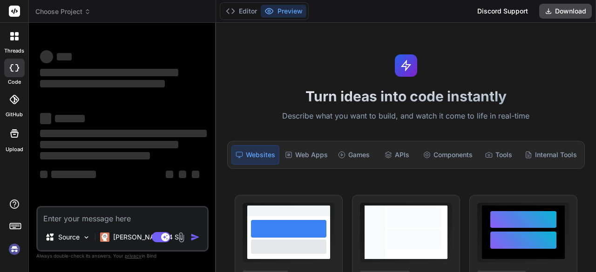  What do you see at coordinates (354, 155) in the screenshot?
I see `div: Games` at bounding box center [354, 155].